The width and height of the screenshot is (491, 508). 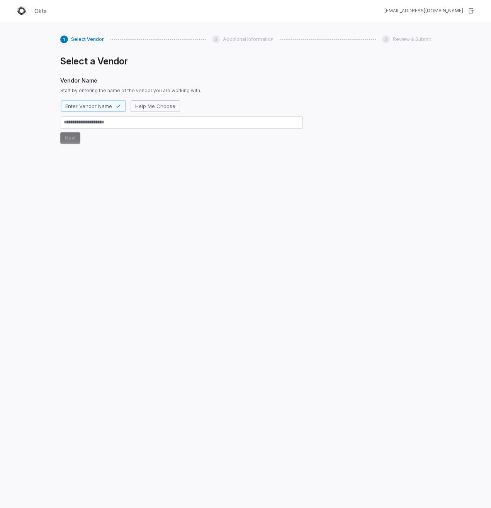 I want to click on h1: Select a Vendor, so click(x=181, y=61).